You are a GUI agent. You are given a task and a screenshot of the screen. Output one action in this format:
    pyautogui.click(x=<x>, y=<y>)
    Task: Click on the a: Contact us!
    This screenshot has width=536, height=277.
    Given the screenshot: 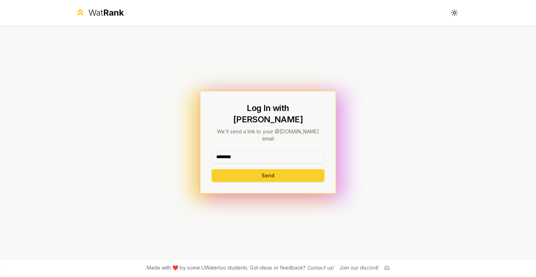 What is the action you would take?
    pyautogui.click(x=320, y=267)
    